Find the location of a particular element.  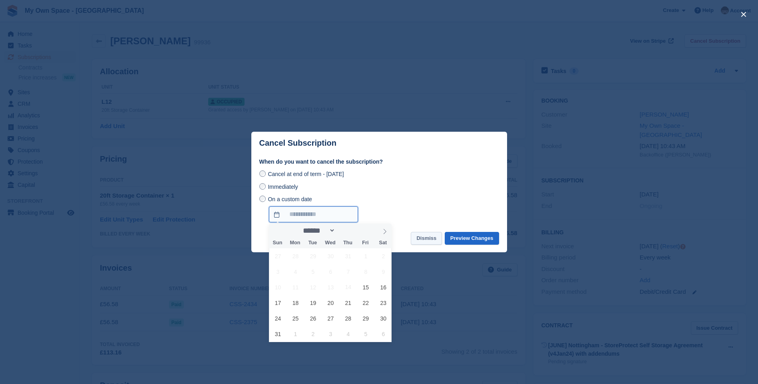

span: August 15, 2025 is located at coordinates (366, 287).